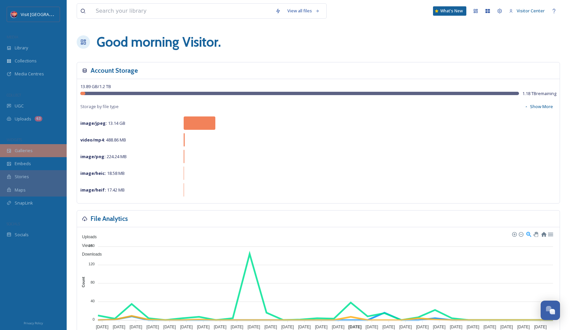 The width and height of the screenshot is (570, 330). Describe the element at coordinates (536, 234) in the screenshot. I see `div: Panning` at that location.